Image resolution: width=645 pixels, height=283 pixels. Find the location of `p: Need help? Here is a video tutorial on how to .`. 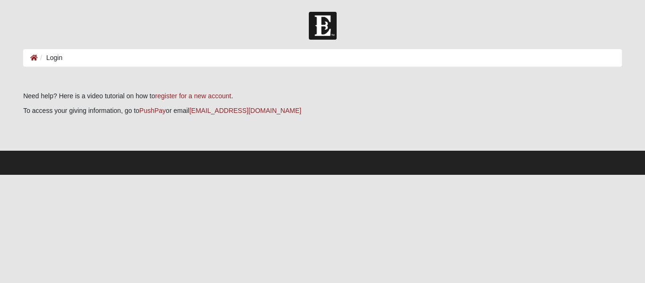

p: Need help? Here is a video tutorial on how to . is located at coordinates (322, 96).